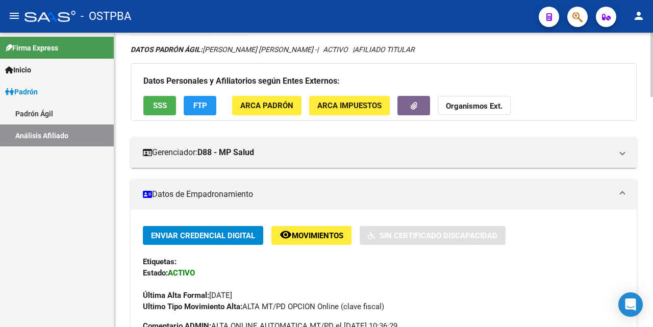 This screenshot has width=653, height=327. I want to click on span: AFILIADO TITULAR, so click(384, 49).